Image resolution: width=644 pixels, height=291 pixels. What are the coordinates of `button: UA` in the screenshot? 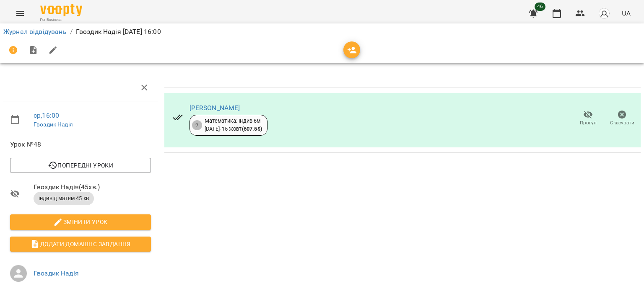 It's located at (626, 13).